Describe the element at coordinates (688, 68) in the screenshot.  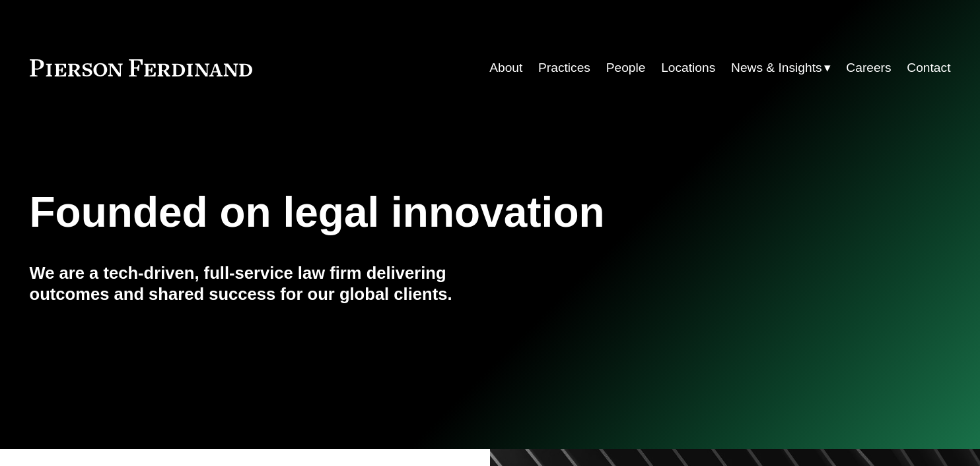
I see `a: Locations` at that location.